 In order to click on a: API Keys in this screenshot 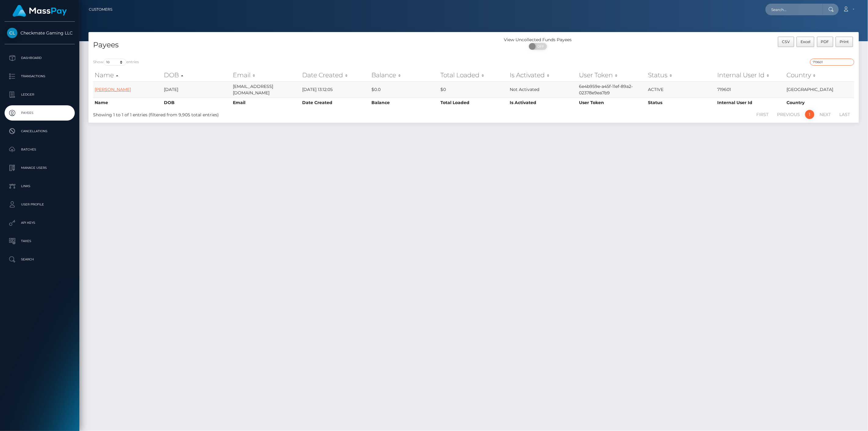, I will do `click(40, 223)`.